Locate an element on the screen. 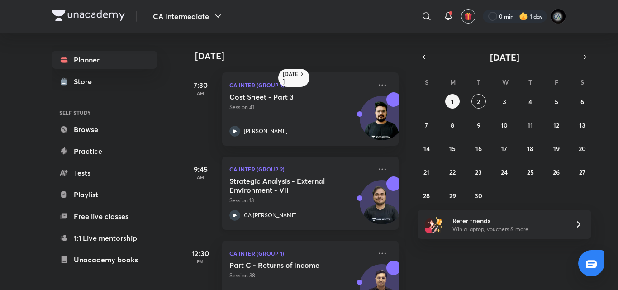 The image size is (618, 290). button: September 5, 2025 is located at coordinates (556, 101).